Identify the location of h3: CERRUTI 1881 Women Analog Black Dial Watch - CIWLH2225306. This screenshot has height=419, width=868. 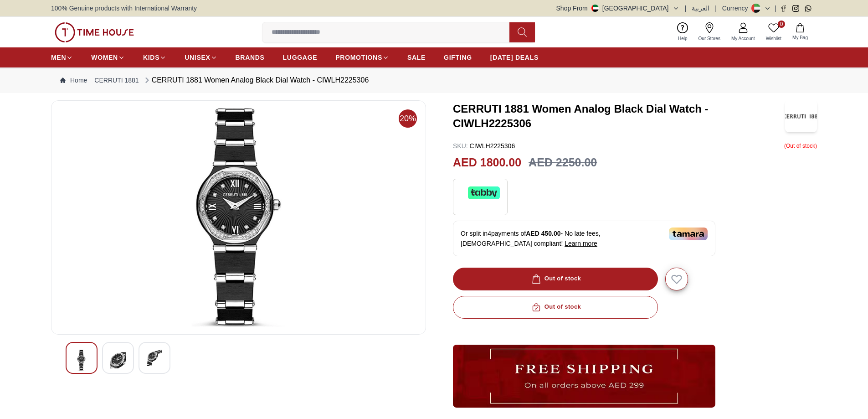
(618, 117).